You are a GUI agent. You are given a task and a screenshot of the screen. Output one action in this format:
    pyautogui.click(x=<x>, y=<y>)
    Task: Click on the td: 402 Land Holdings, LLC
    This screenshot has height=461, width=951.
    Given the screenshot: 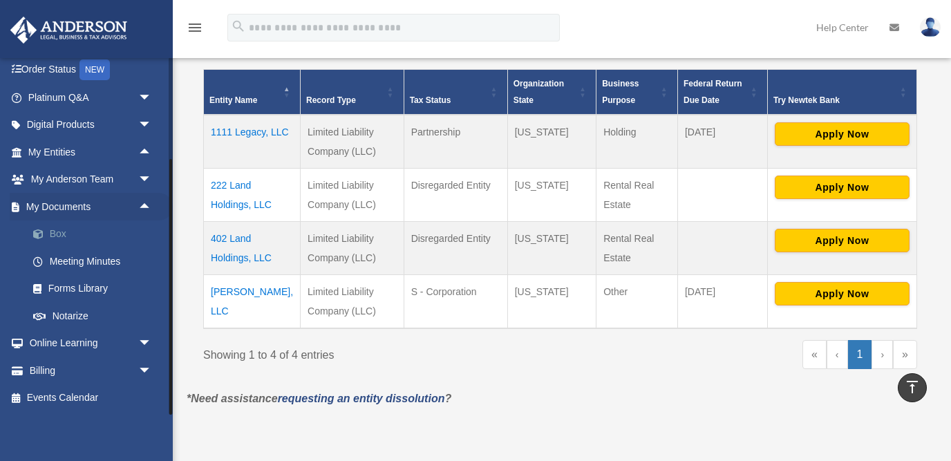 What is the action you would take?
    pyautogui.click(x=252, y=248)
    